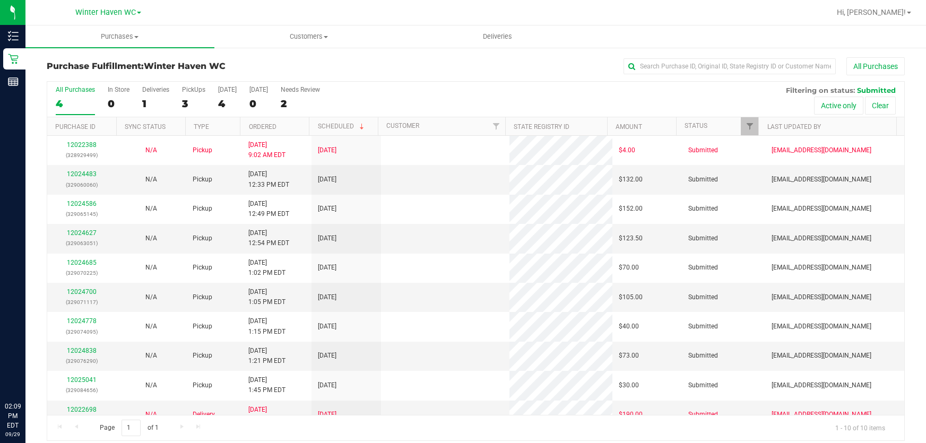 The height and width of the screenshot is (443, 926). What do you see at coordinates (627, 150) in the screenshot?
I see `span: $4.00` at bounding box center [627, 150].